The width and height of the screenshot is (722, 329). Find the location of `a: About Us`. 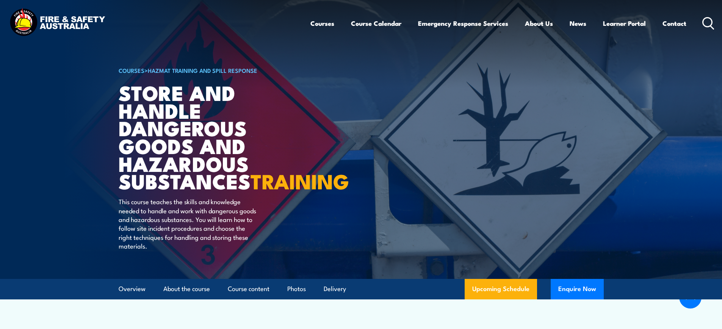

a: About Us is located at coordinates (539, 23).